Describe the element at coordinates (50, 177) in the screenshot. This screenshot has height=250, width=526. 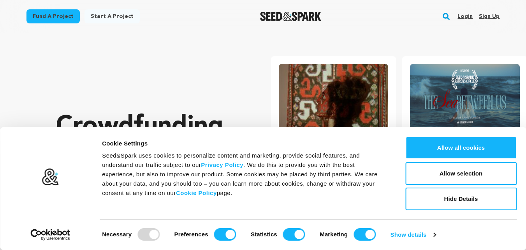
I see `img: logo` at that location.